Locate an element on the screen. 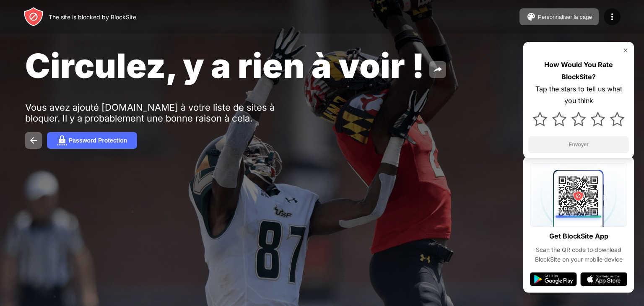  div: The site is blocked by BlockSite is located at coordinates (92, 17).